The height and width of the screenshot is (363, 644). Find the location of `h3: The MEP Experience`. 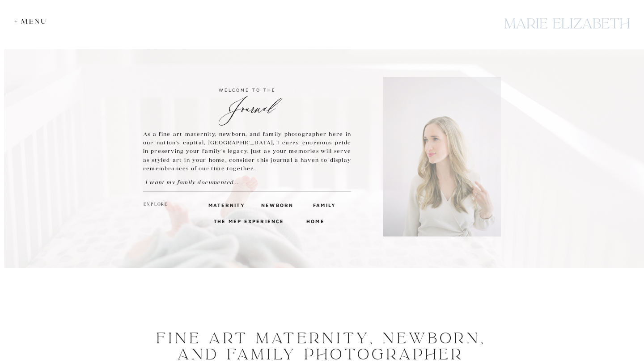

h3: The MEP Experience is located at coordinates (250, 221).